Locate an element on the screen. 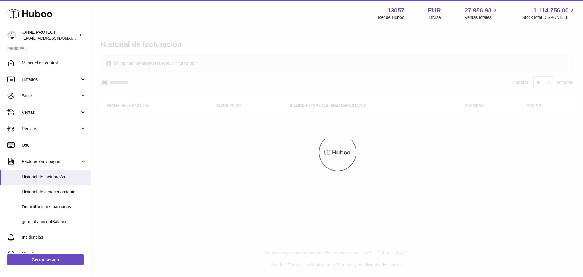  span: Uso is located at coordinates (54, 145).